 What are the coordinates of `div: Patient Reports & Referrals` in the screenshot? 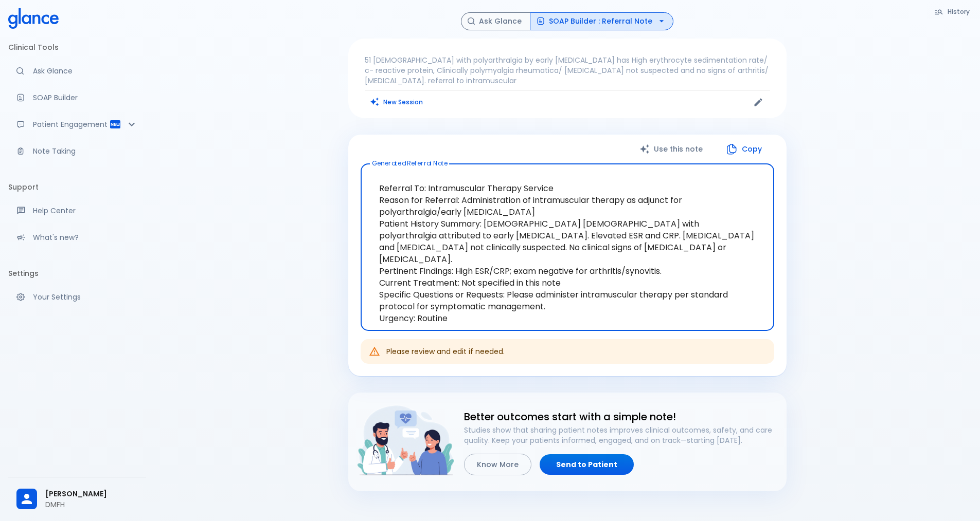 It's located at (77, 124).